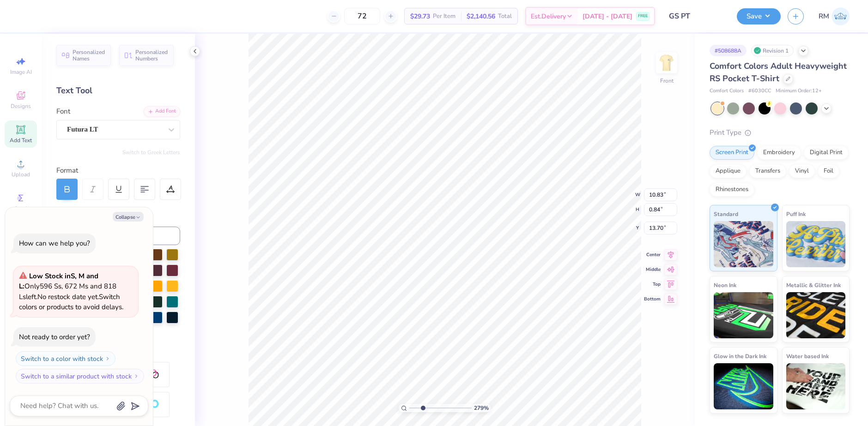 Image resolution: width=868 pixels, height=426 pixels. What do you see at coordinates (824, 16) in the screenshot?
I see `span: RM` at bounding box center [824, 16].